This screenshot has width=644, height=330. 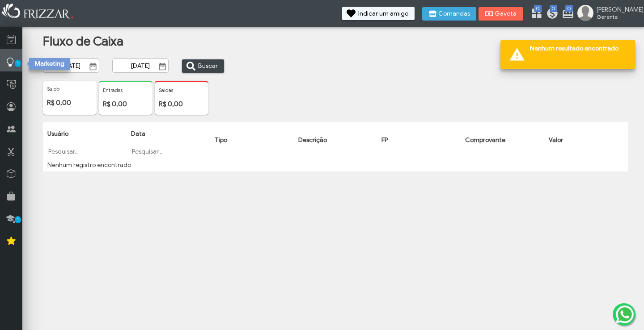 What do you see at coordinates (449, 14) in the screenshot?
I see `button: Comandas` at bounding box center [449, 14].